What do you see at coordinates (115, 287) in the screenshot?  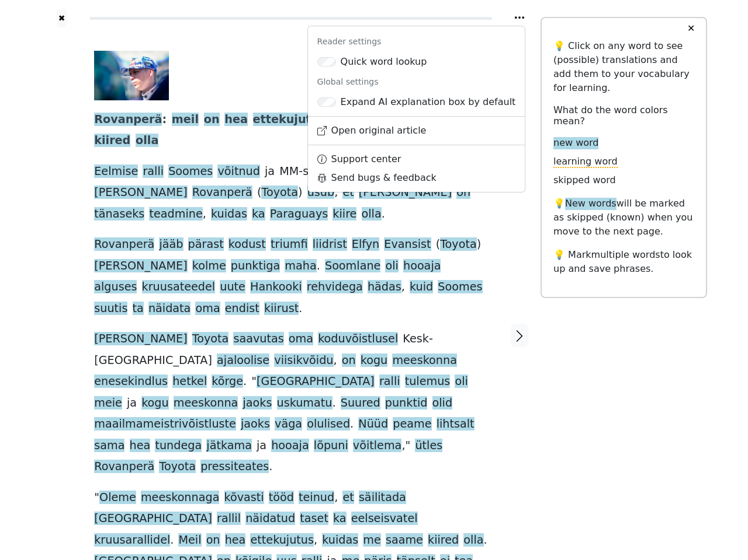 I see `span: alguses` at bounding box center [115, 287].